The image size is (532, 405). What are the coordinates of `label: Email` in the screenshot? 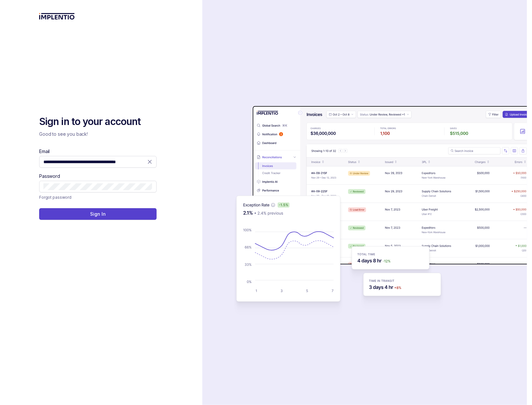 It's located at (44, 151).